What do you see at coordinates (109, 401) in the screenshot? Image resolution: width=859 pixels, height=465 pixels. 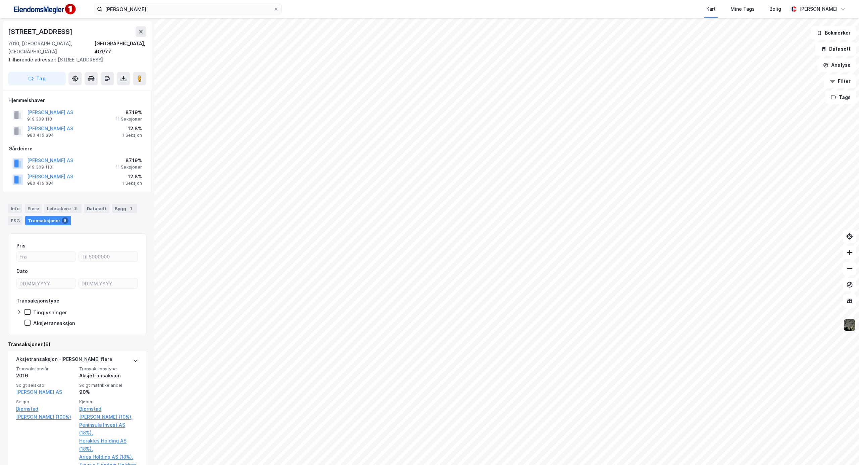 I see `span: Kjøper` at bounding box center [109, 401].